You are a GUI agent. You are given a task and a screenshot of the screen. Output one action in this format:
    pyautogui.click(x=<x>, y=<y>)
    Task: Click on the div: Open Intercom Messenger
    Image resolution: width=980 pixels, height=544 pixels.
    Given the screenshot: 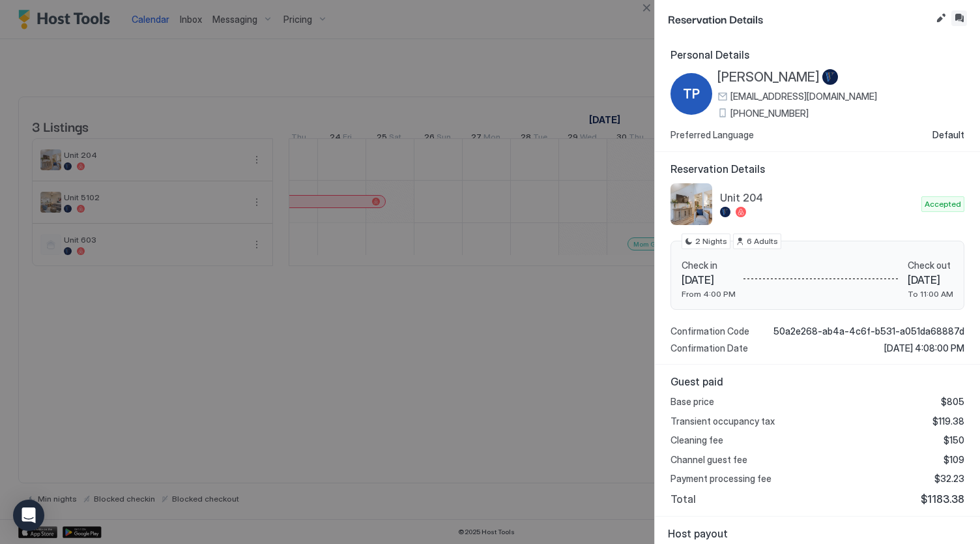 What is the action you would take?
    pyautogui.click(x=28, y=515)
    